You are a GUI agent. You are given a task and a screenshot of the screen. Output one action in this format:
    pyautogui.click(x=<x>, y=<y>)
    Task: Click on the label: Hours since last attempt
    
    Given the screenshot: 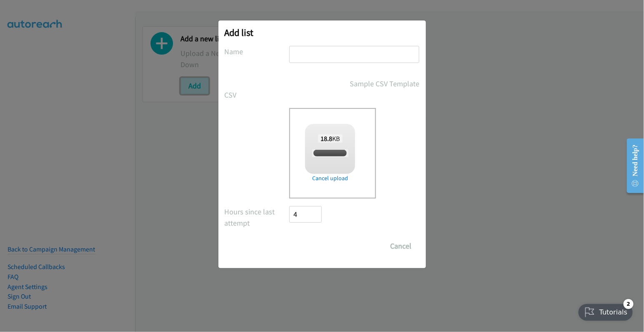 What is the action you would take?
    pyautogui.click(x=257, y=217)
    